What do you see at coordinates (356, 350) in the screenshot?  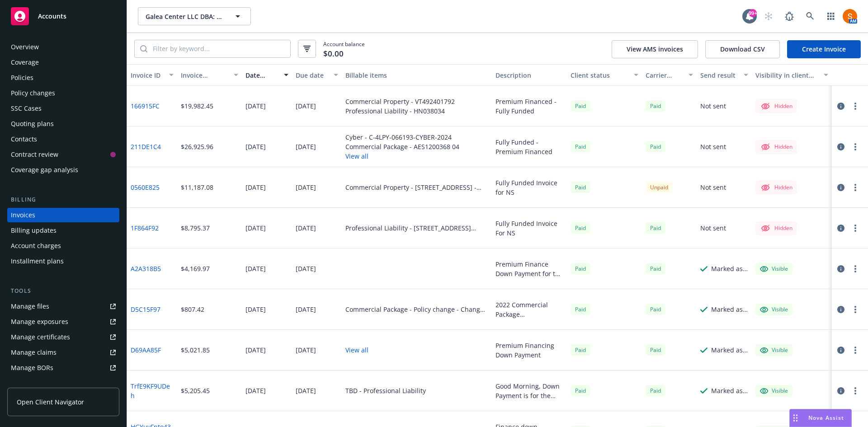 I see `button: View all` at bounding box center [356, 350].